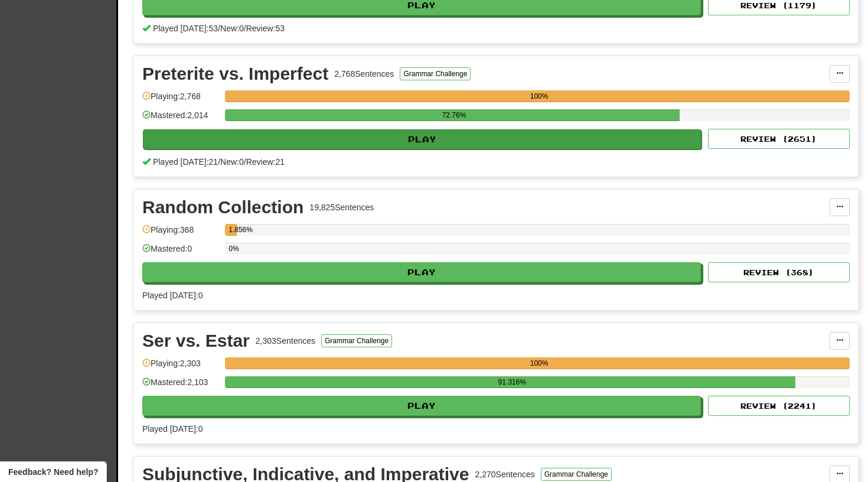 The height and width of the screenshot is (482, 868). I want to click on button: Review (2241), so click(779, 406).